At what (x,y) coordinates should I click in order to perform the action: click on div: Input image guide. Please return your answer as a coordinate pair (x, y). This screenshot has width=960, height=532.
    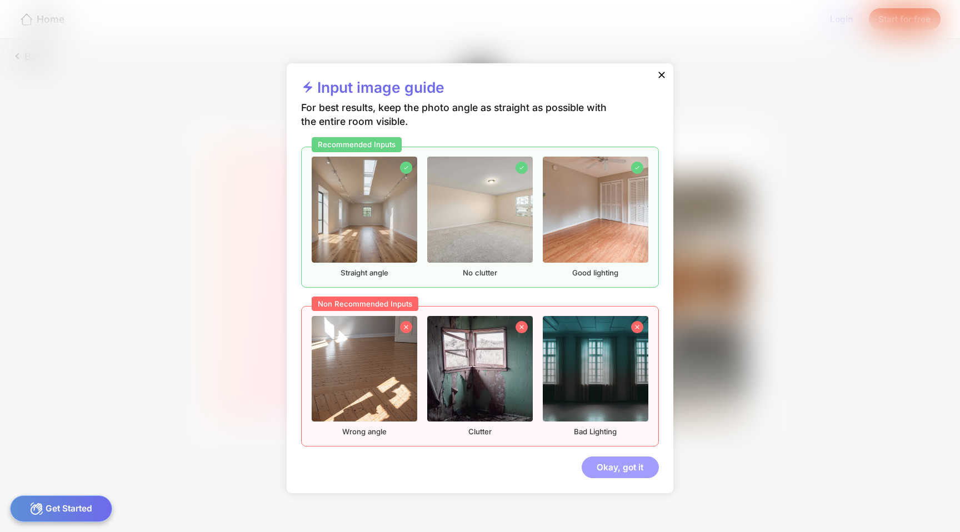
    Looking at the image, I should click on (372, 90).